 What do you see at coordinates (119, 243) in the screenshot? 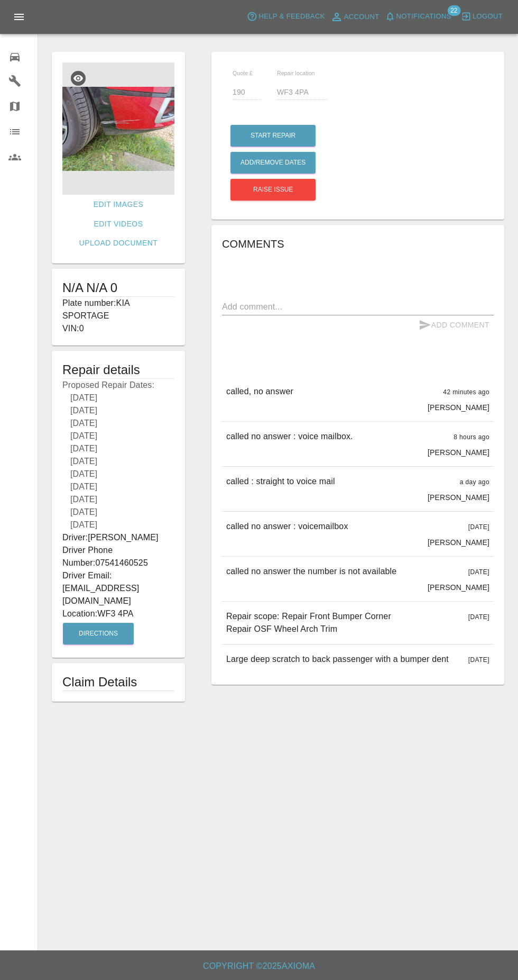
I see `a: Upload Document` at bounding box center [119, 243].